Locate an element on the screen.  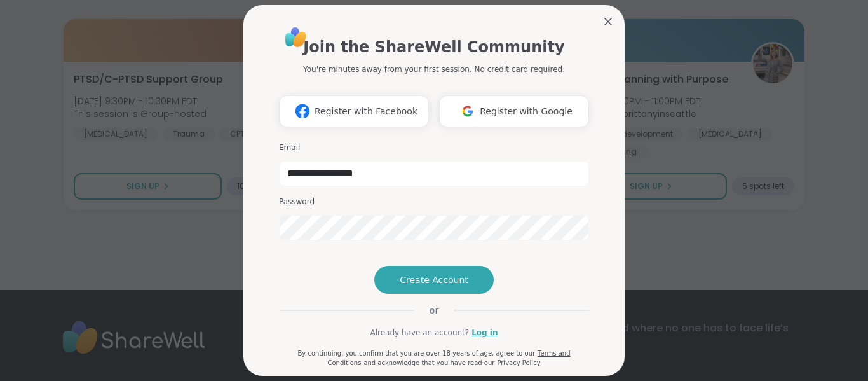
span: Already have an account? is located at coordinates (419, 333).